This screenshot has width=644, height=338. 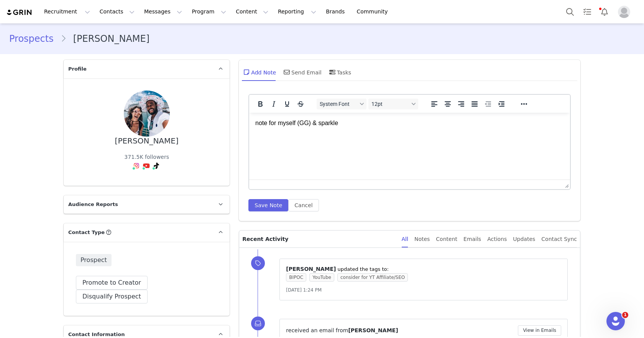 I want to click on button: Align left, so click(x=434, y=104).